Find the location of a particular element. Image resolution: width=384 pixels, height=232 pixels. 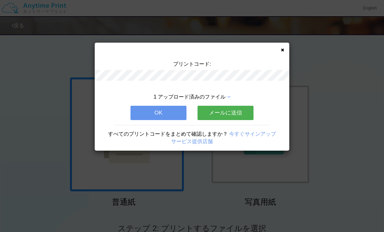

span: 1 アップロード済みのファイル is located at coordinates (189, 97).